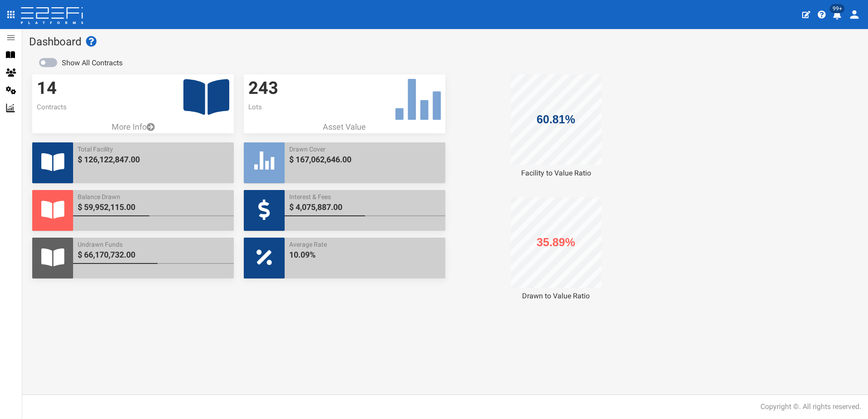  I want to click on span: $ 167,062,646.00, so click(365, 159).